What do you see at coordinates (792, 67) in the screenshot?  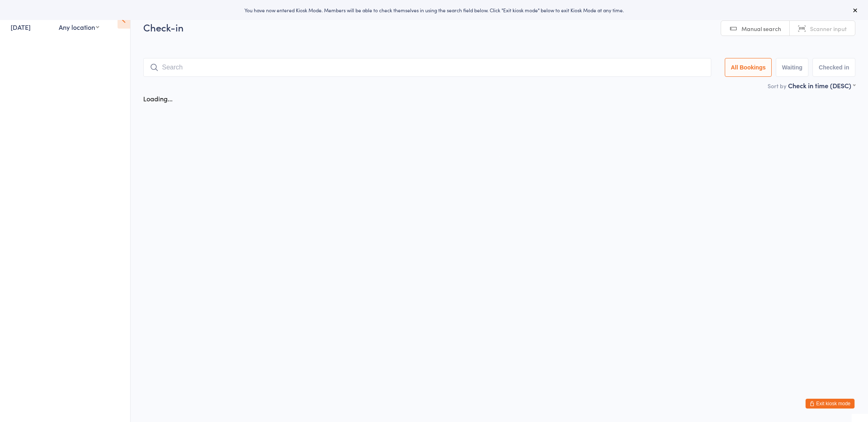 I see `button: Waiting` at bounding box center [792, 67].